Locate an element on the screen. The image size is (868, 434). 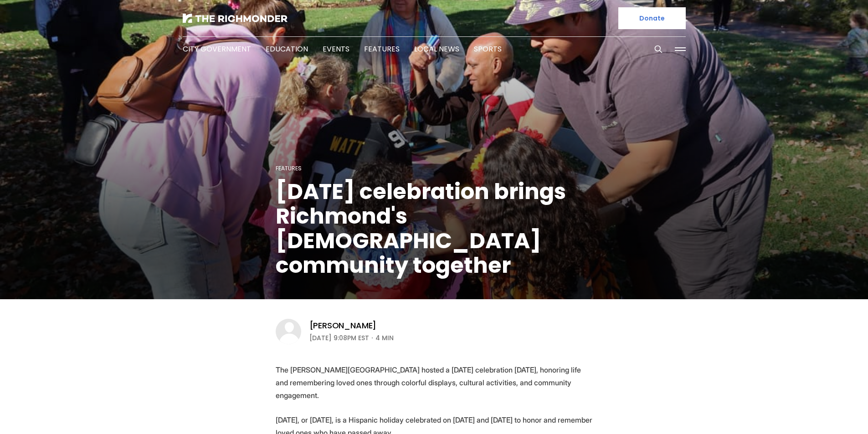
span: 4 min is located at coordinates (384, 338).